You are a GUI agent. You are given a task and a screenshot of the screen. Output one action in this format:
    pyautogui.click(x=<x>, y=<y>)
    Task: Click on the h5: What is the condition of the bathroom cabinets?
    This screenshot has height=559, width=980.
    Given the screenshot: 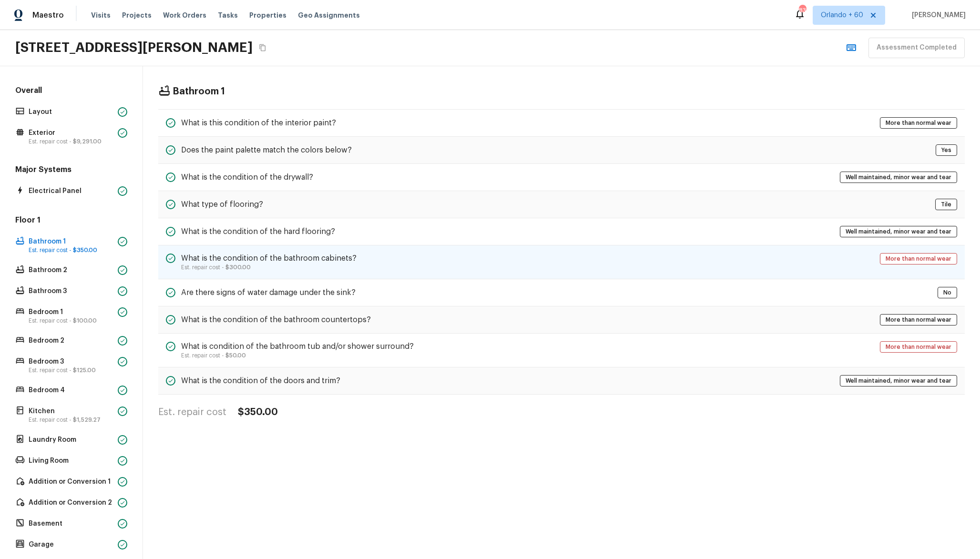 What is the action you would take?
    pyautogui.click(x=269, y=259)
    